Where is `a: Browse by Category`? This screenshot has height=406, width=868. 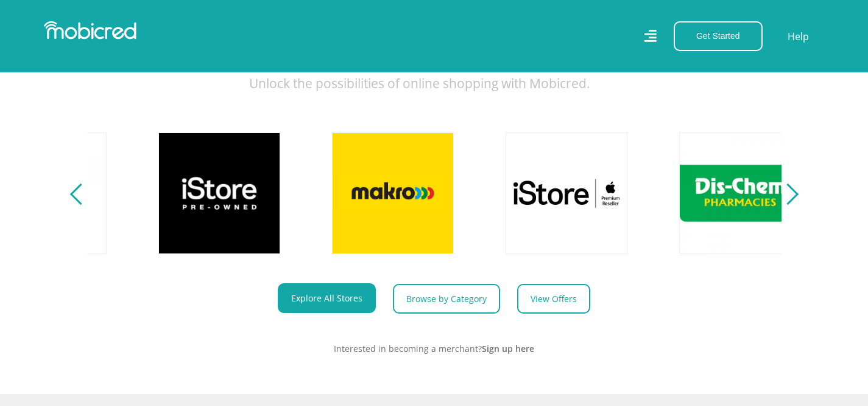
a: Browse by Category is located at coordinates (446, 298).